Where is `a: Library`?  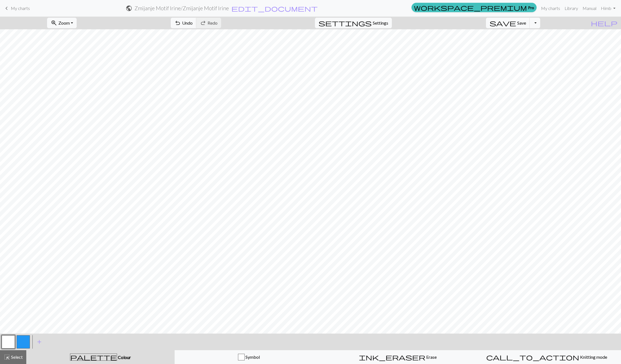 a: Library is located at coordinates (571, 9).